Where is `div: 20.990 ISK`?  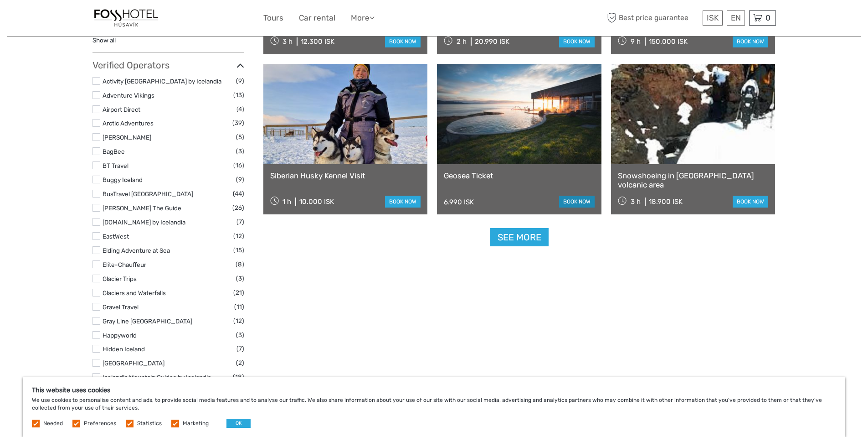 div: 20.990 ISK is located at coordinates (492, 41).